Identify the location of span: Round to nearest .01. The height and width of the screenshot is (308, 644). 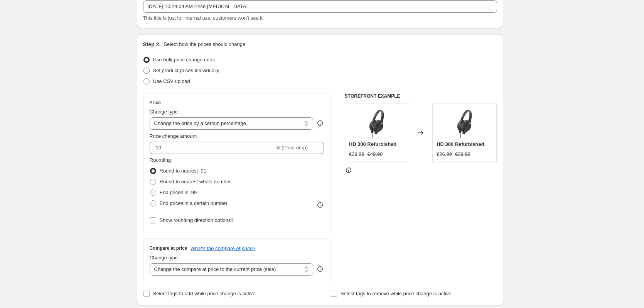
(183, 171).